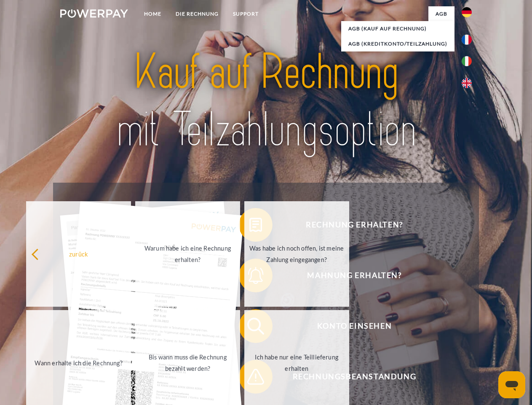 This screenshot has height=405, width=532. I want to click on div: Bis wann muss die Rechnung bezahlt werden?, so click(188, 363).